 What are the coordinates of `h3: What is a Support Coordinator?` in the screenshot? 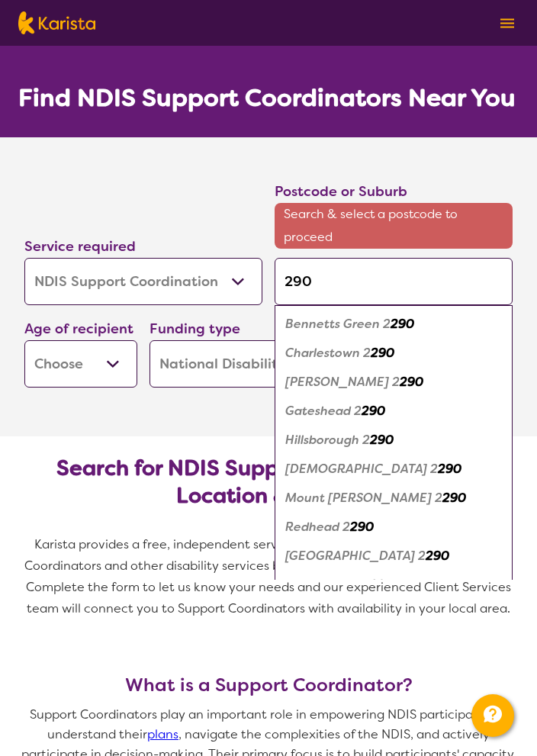 It's located at (268, 685).